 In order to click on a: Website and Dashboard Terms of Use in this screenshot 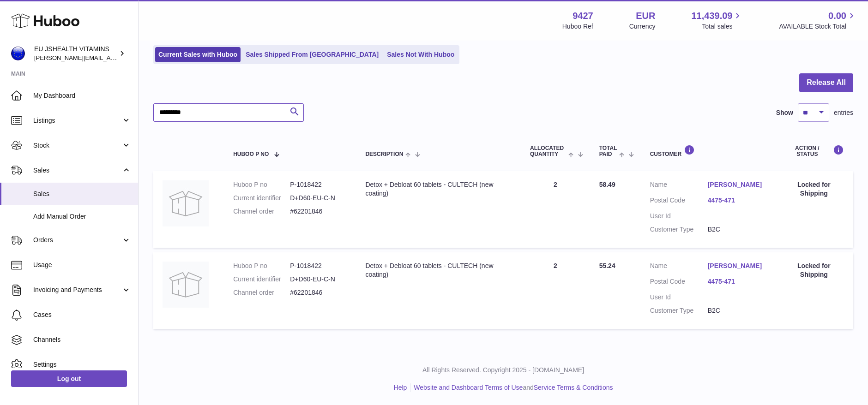, I will do `click(468, 388)`.